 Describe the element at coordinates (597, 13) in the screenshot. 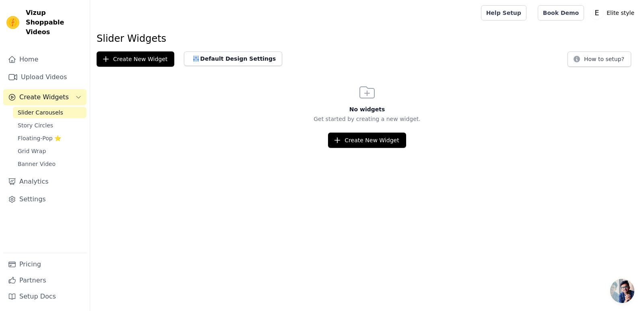

I see `text: E` at that location.